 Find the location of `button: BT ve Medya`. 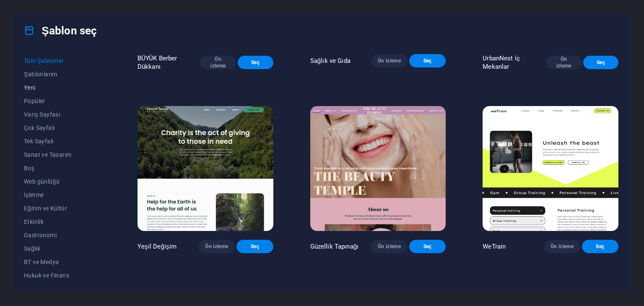

button: BT ve Medya is located at coordinates (62, 262).